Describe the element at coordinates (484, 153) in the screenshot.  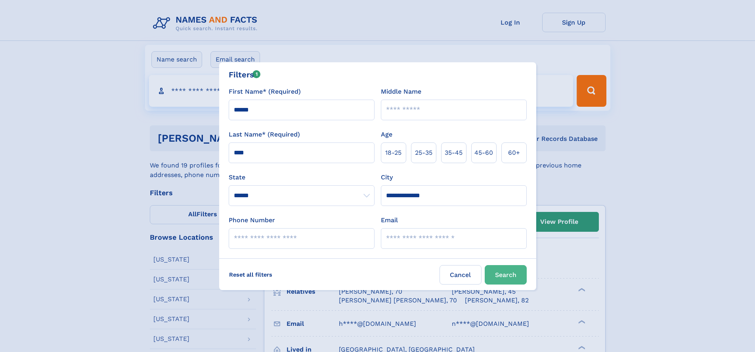
I see `span: 45‑60` at that location.